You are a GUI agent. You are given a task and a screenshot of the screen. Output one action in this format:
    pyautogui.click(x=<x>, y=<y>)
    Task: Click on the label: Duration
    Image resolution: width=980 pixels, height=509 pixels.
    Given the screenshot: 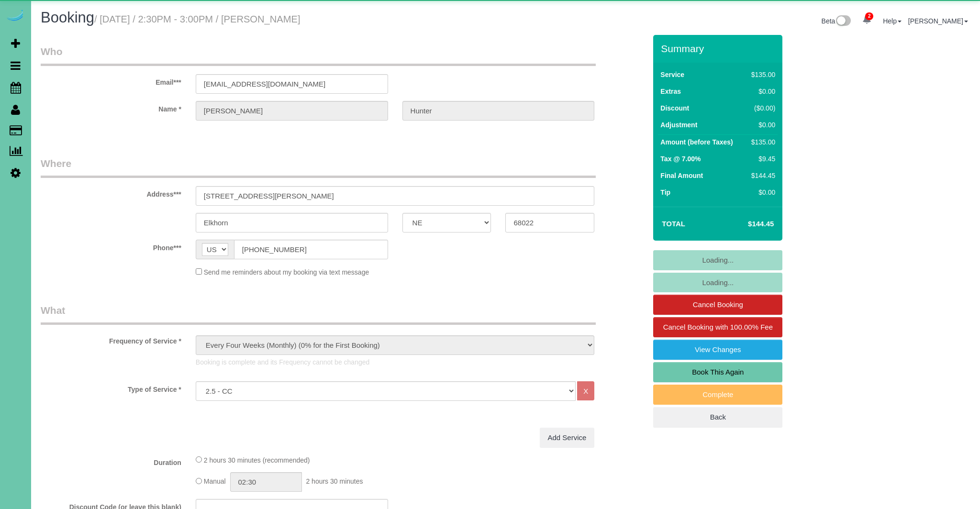 What is the action you would take?
    pyautogui.click(x=111, y=461)
    